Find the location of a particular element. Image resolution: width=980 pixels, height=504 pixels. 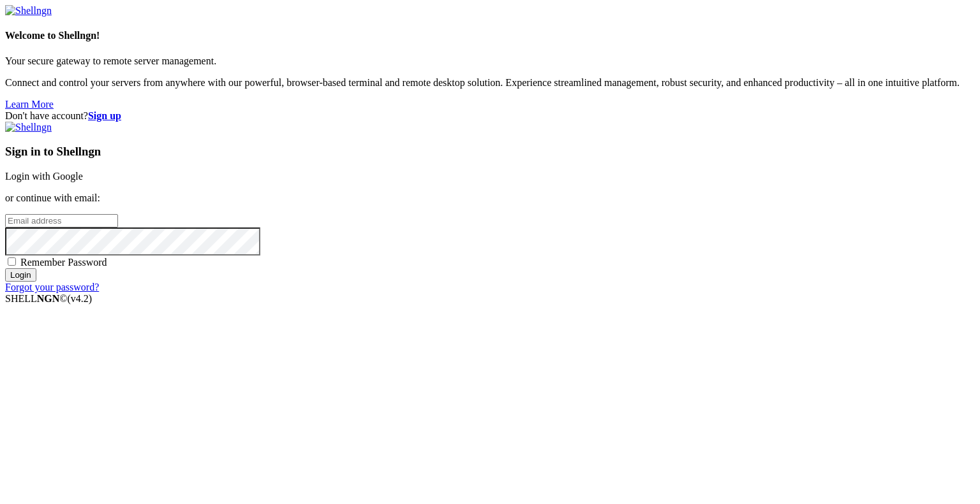

p: Connect and control your servers from anywhere with our powerful, browser-based terminal and remo... is located at coordinates (490, 83).